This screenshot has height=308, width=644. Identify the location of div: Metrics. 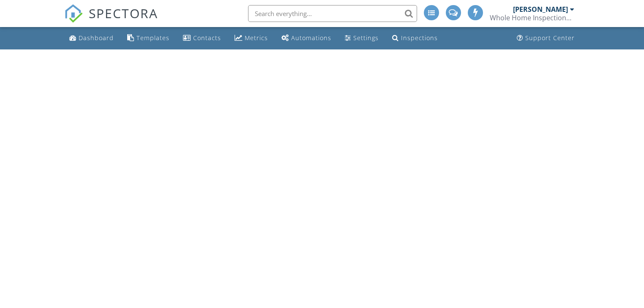
(256, 38).